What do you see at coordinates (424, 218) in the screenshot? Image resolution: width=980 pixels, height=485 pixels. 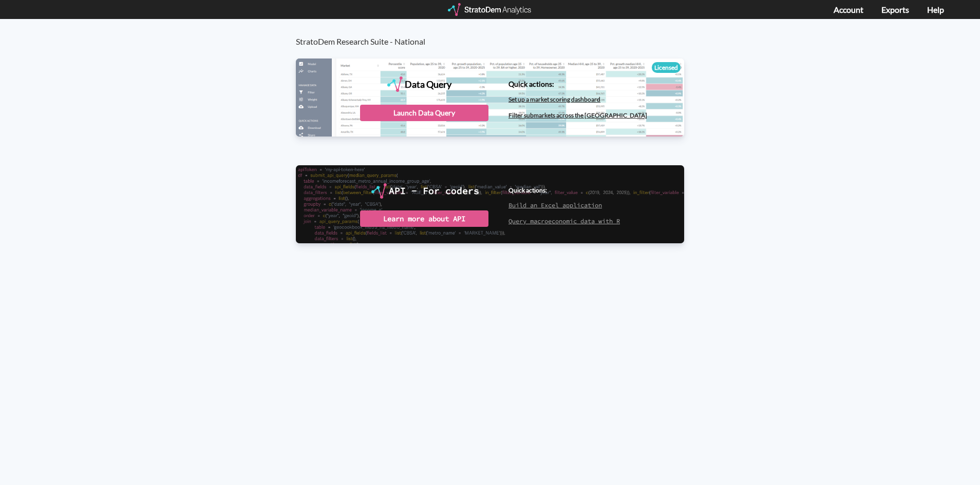 I see `div: Learn more about API` at bounding box center [424, 218].